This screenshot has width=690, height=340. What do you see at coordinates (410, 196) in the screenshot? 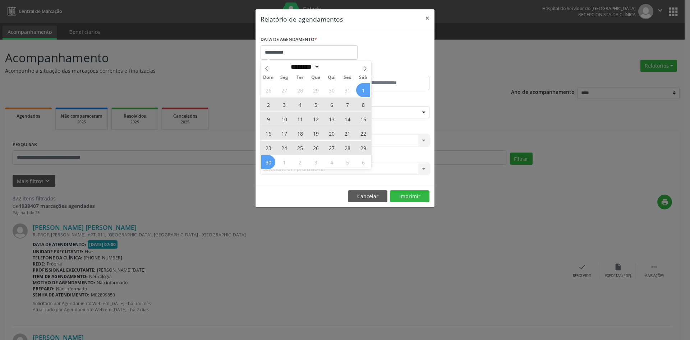
I see `button: Imprimir` at bounding box center [410, 196].